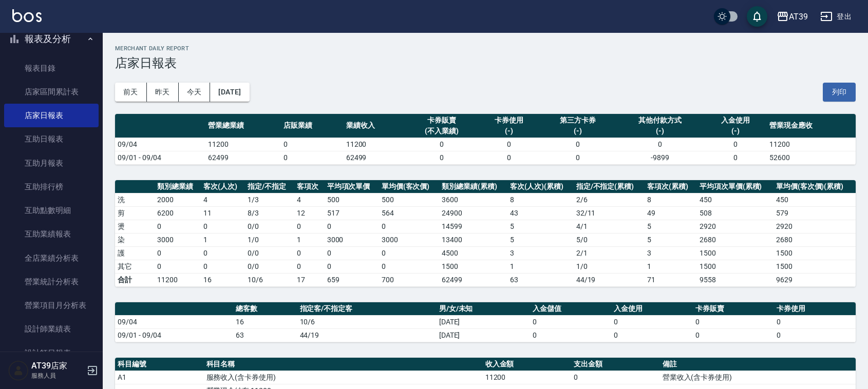  Describe the element at coordinates (660, 158) in the screenshot. I see `td: -9899` at that location.